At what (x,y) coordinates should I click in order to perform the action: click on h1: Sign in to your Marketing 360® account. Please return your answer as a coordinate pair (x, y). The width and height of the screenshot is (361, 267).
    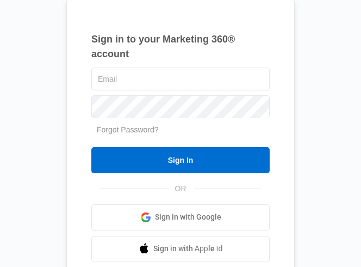
    Looking at the image, I should click on (181, 47).